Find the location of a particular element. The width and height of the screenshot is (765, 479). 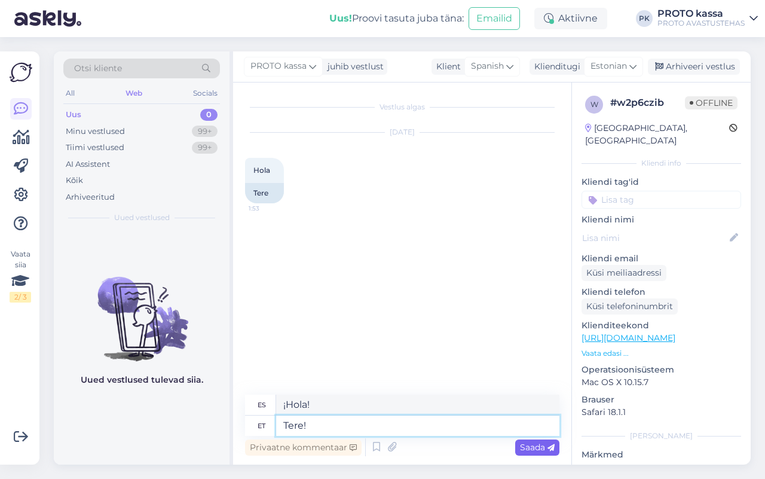

div: Arhiveeri vestlus is located at coordinates (694, 66).